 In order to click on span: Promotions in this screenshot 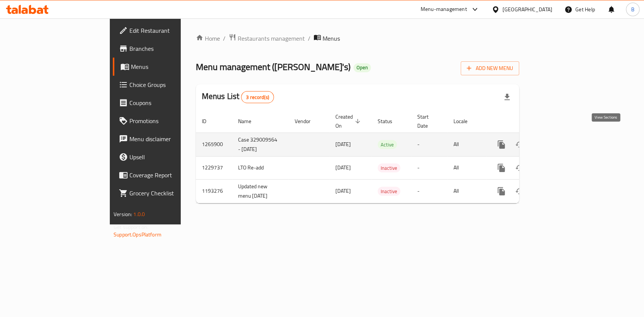, I will do `click(170, 121)`.